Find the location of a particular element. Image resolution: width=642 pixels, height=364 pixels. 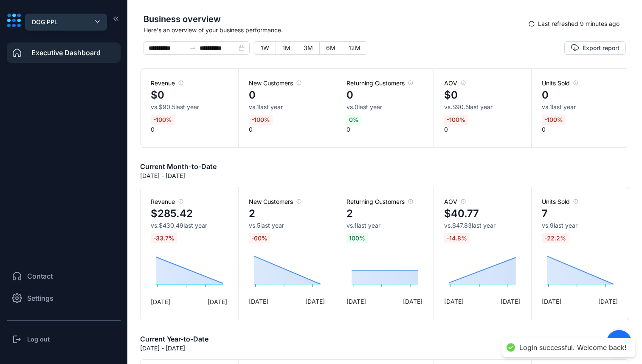

button: Export report is located at coordinates (595, 48).